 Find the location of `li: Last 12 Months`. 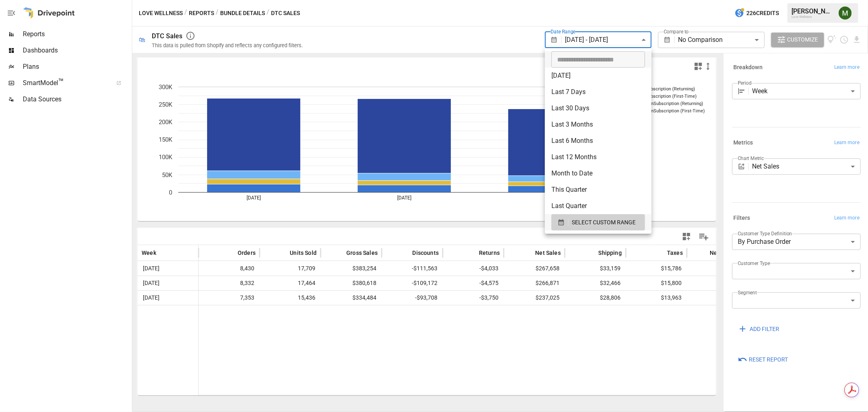

li: Last 12 Months is located at coordinates (599, 157).